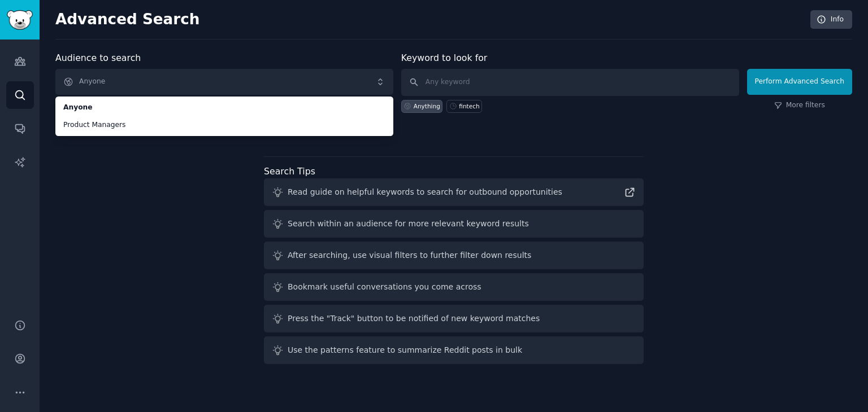 The width and height of the screenshot is (868, 412). Describe the element at coordinates (224, 125) in the screenshot. I see `span: Product Managers` at that location.